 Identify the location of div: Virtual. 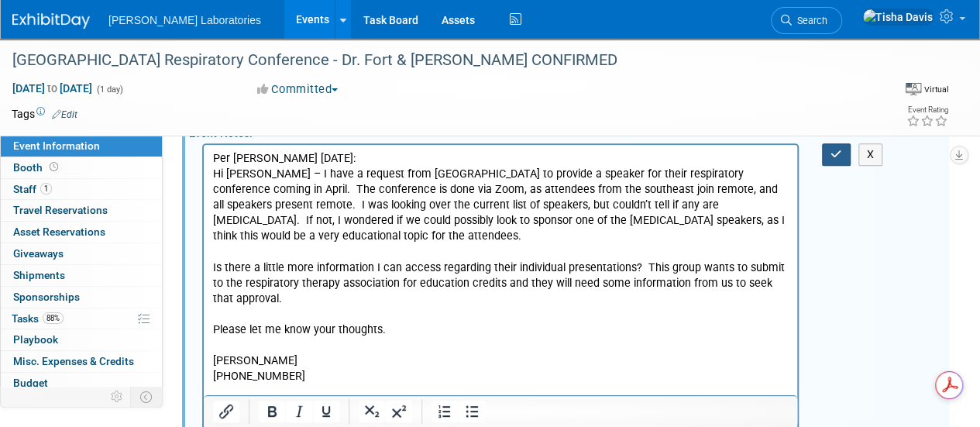
(935, 89).